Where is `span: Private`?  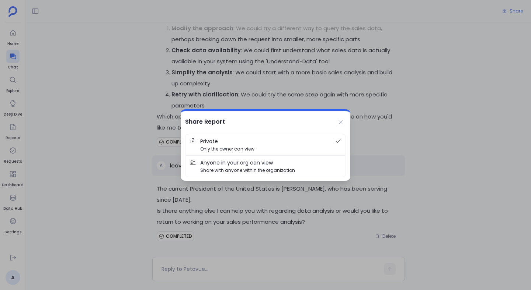
span: Private is located at coordinates (209, 142).